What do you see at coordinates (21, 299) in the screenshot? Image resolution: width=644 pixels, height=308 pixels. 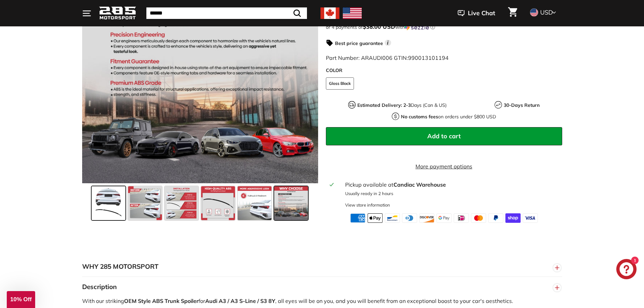 I see `span: 10% Off` at bounding box center [21, 299].